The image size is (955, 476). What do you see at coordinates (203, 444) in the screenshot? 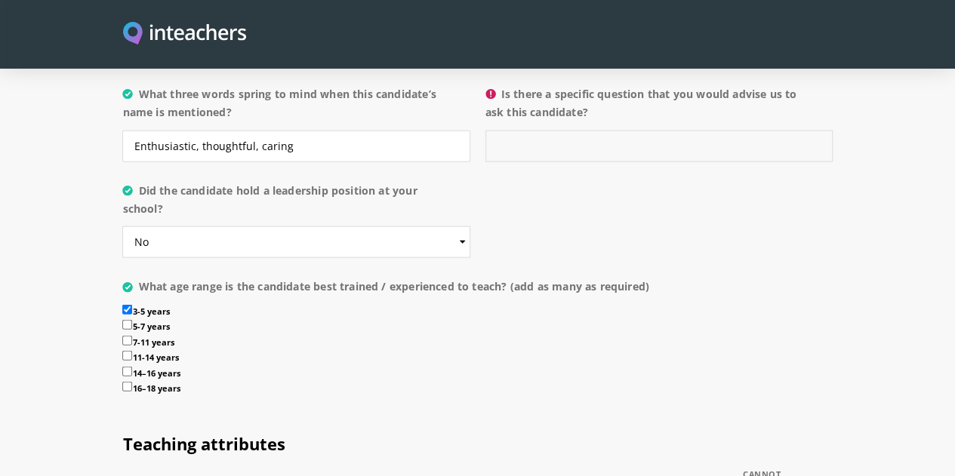
I see `span: Teaching attributes` at bounding box center [203, 444].